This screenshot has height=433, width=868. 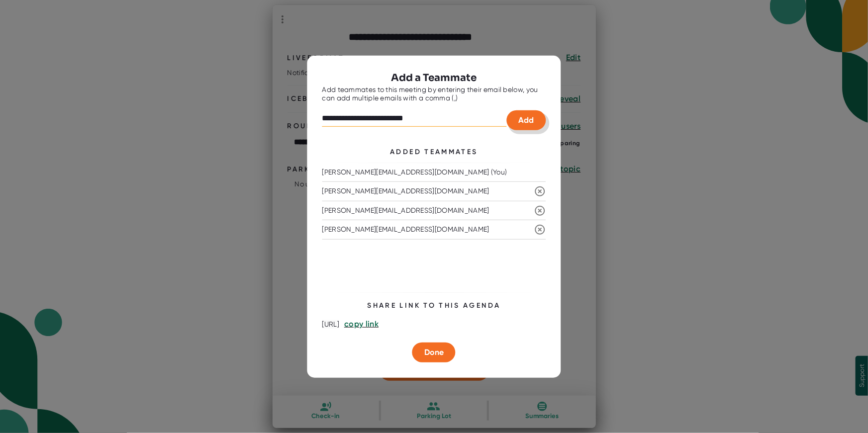 What do you see at coordinates (526, 120) in the screenshot?
I see `button: Add` at bounding box center [526, 120].